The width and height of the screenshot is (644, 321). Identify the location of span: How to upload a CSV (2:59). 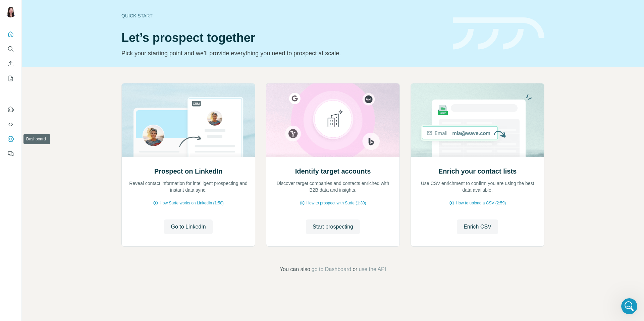
(481, 203).